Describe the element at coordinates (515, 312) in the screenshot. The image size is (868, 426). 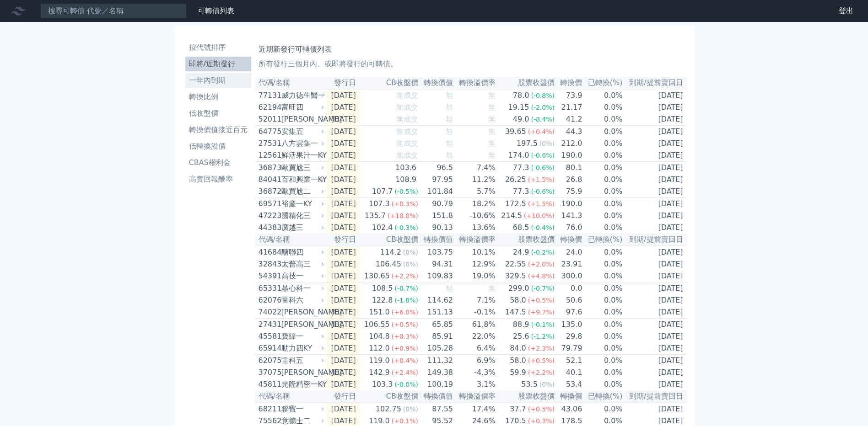
I see `div: 147.5` at that location.